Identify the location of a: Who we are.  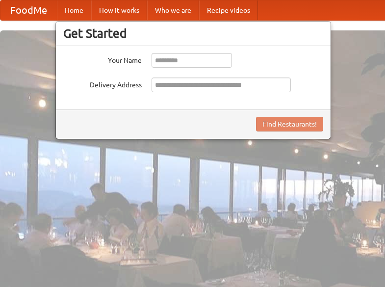
(173, 10).